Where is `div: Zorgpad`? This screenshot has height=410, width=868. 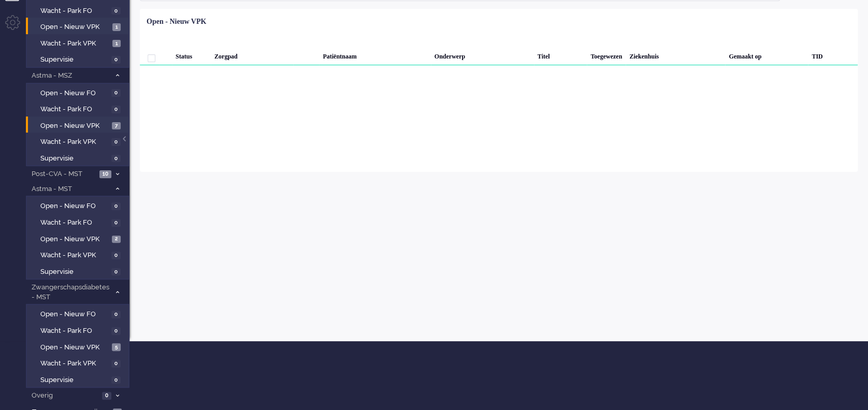 div: Zorgpad is located at coordinates (251, 55).